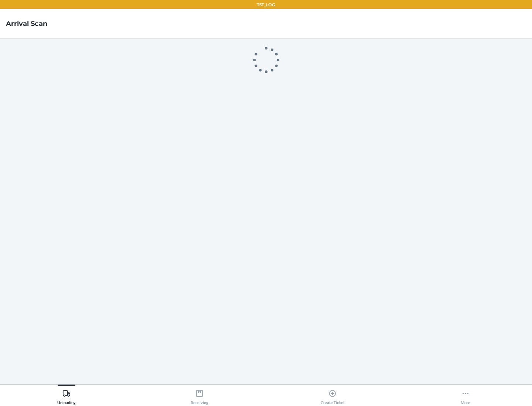 The image size is (532, 406). What do you see at coordinates (266, 5) in the screenshot?
I see `p: TST_LOG` at bounding box center [266, 5].